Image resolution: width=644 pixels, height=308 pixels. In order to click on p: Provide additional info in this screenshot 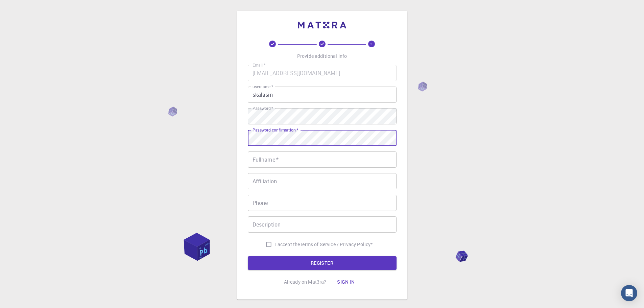, I will do `click(322, 56)`.